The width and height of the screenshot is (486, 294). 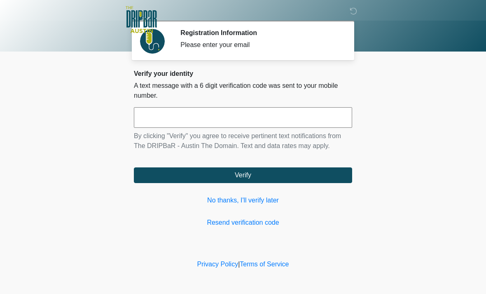 What do you see at coordinates (243, 175) in the screenshot?
I see `button: Verify` at bounding box center [243, 175].